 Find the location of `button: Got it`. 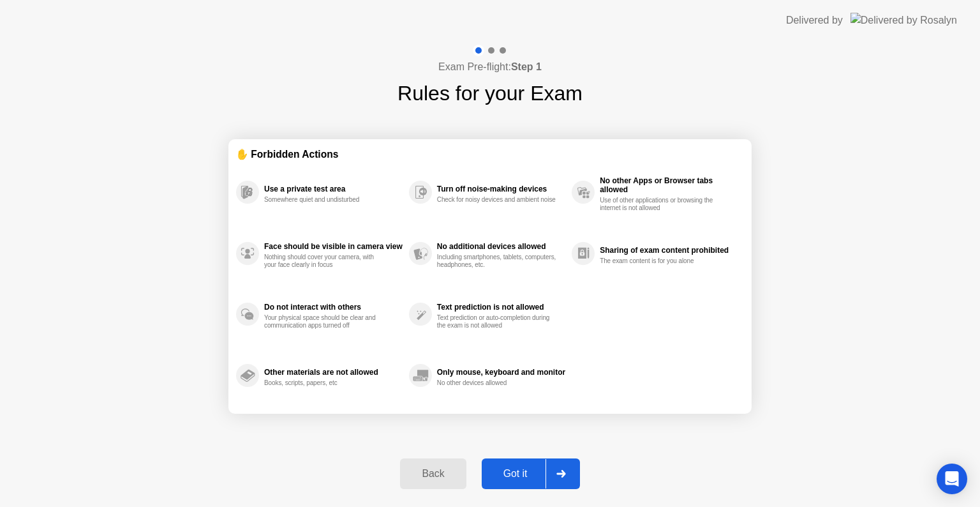

button: Got it is located at coordinates (531, 474).